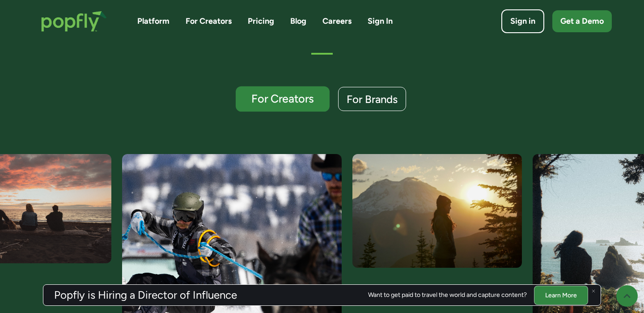  I want to click on div: Sign in, so click(523, 21).